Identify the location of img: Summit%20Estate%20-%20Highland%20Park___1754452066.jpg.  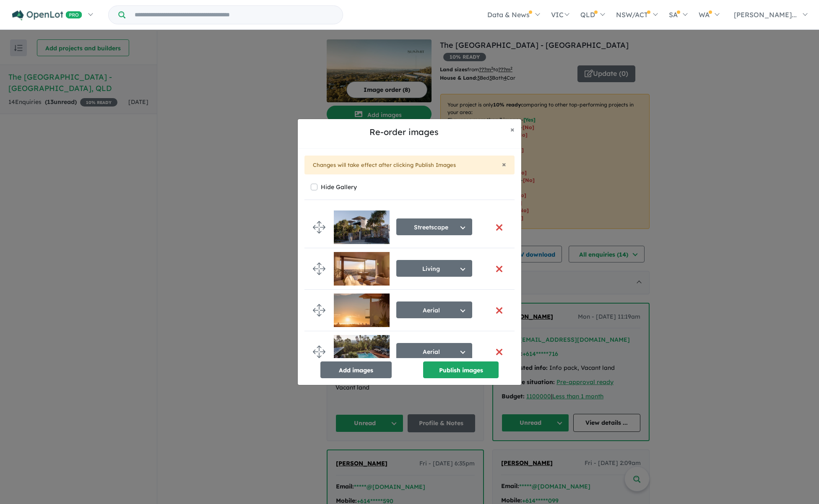
(361, 352).